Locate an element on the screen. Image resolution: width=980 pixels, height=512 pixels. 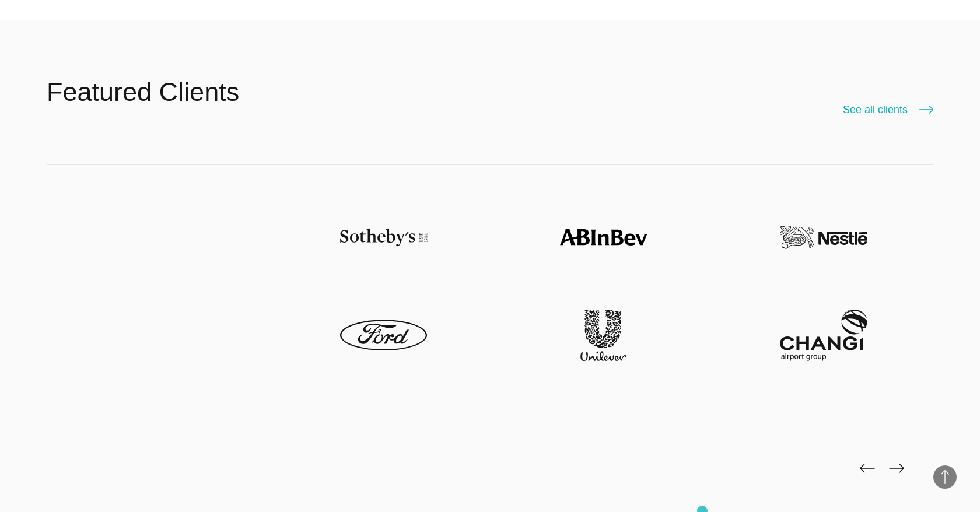
img: Unilever is located at coordinates (603, 335).